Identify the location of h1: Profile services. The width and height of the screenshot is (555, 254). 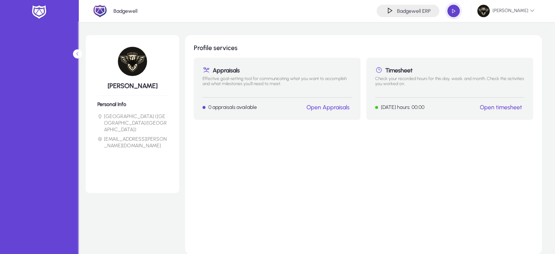
(364, 48).